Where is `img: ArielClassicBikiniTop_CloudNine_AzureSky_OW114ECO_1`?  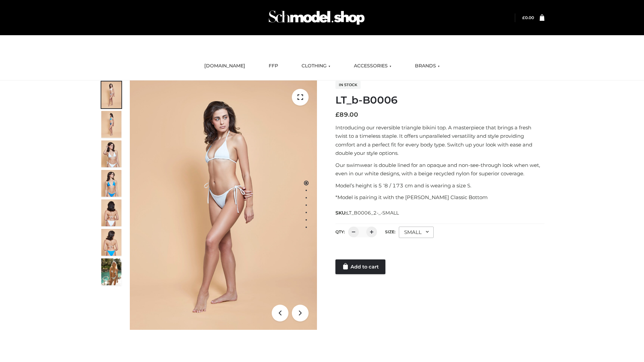
img: ArielClassicBikiniTop_CloudNine_AzureSky_OW114ECO_1 is located at coordinates (223, 205).